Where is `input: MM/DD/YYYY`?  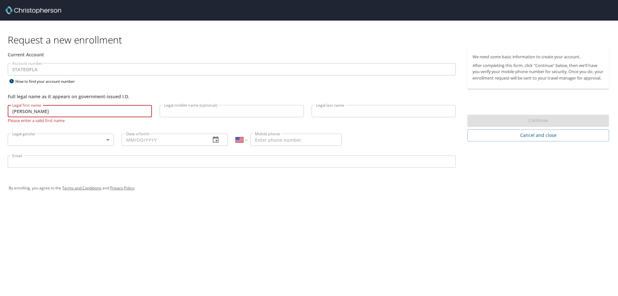 input: MM/DD/YYYY is located at coordinates (163, 140).